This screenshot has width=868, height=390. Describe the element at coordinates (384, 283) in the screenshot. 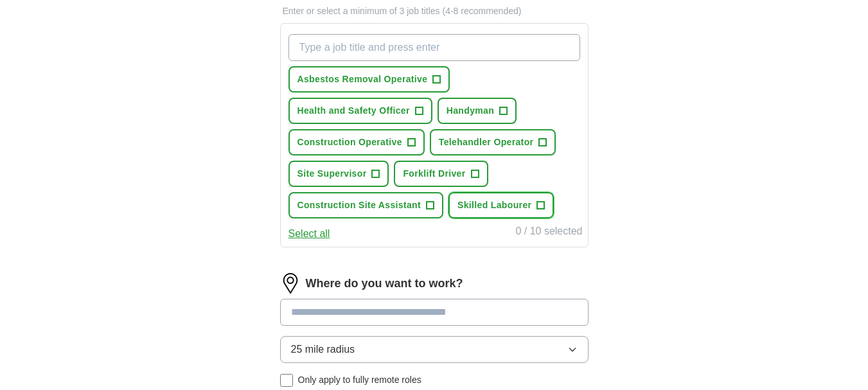

I see `label: Where do you want to work?` at that location.